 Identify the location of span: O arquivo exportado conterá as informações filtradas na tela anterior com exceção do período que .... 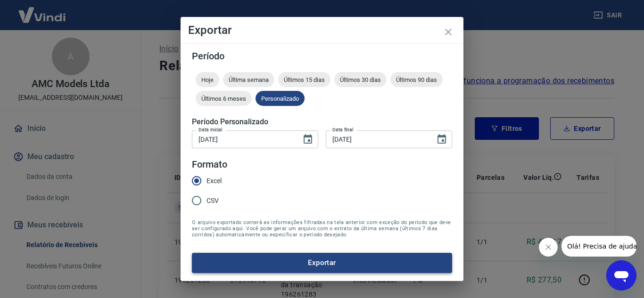
(322, 228).